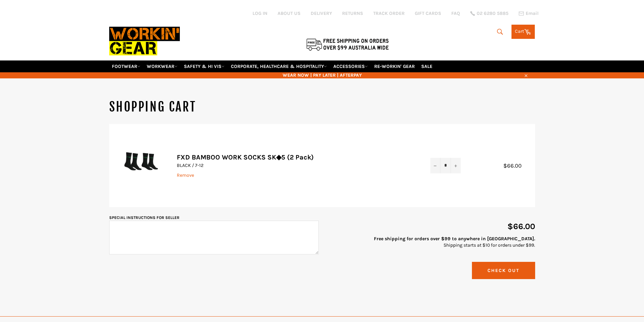 The image size is (644, 322). What do you see at coordinates (351, 67) in the screenshot?
I see `a: ACCESSORIES` at bounding box center [351, 67].